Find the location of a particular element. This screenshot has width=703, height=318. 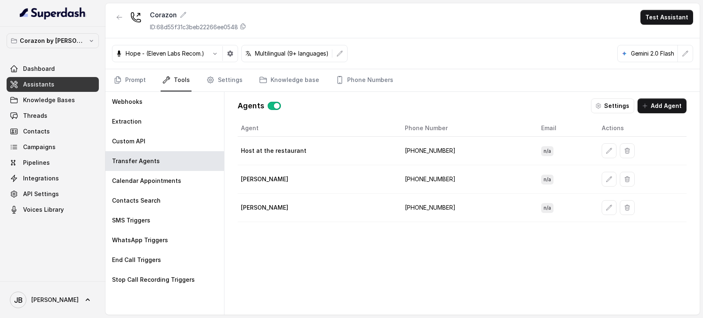

a: Tools is located at coordinates (176, 80).